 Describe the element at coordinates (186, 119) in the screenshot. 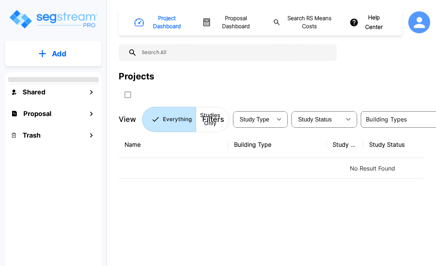

I see `div: Platform` at that location.